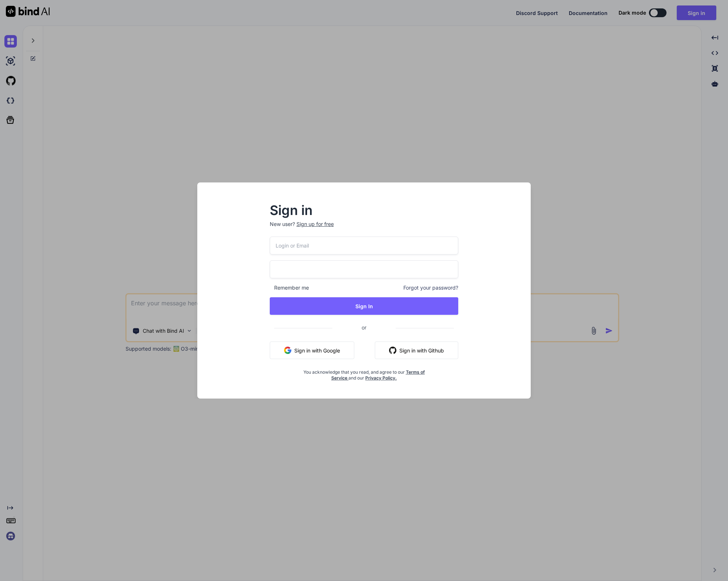 The height and width of the screenshot is (581, 728). Describe the element at coordinates (392, 350) in the screenshot. I see `img: github` at that location.